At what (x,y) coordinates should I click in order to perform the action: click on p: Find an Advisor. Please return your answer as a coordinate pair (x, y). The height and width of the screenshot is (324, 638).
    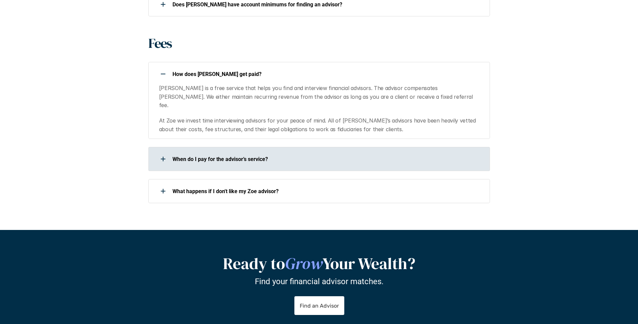
    Looking at the image, I should click on (319, 306).